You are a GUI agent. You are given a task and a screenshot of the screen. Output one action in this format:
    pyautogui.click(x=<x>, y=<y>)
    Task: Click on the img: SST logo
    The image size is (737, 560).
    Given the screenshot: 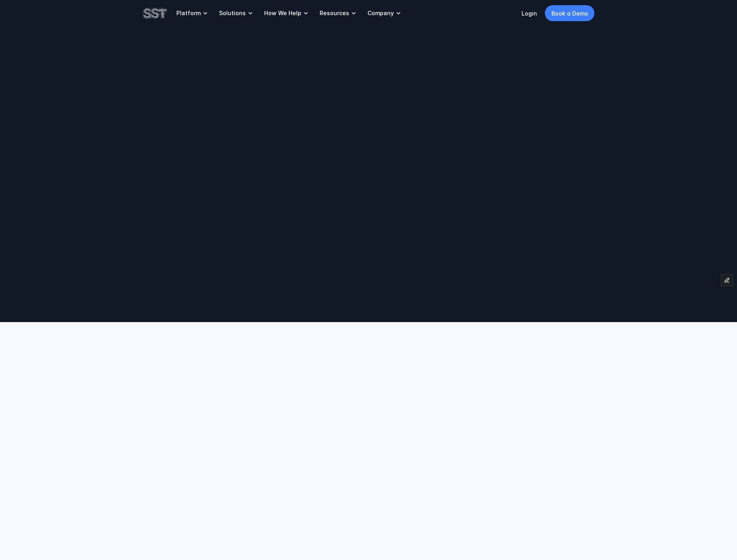 What is the action you would take?
    pyautogui.click(x=155, y=14)
    